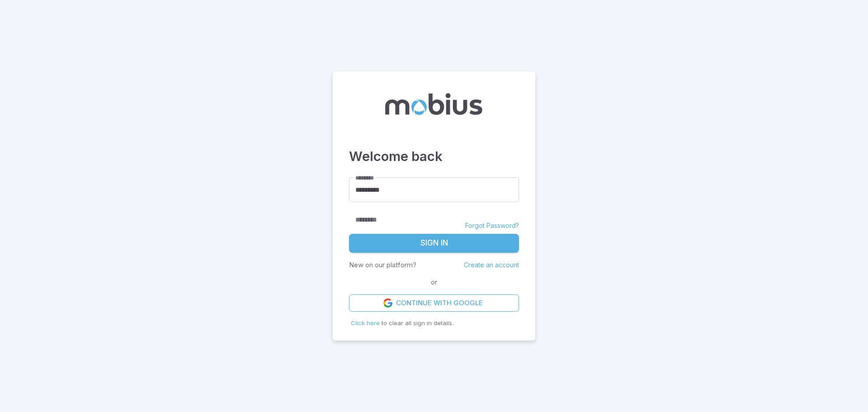  Describe the element at coordinates (492, 265) in the screenshot. I see `a: Create an account` at that location.